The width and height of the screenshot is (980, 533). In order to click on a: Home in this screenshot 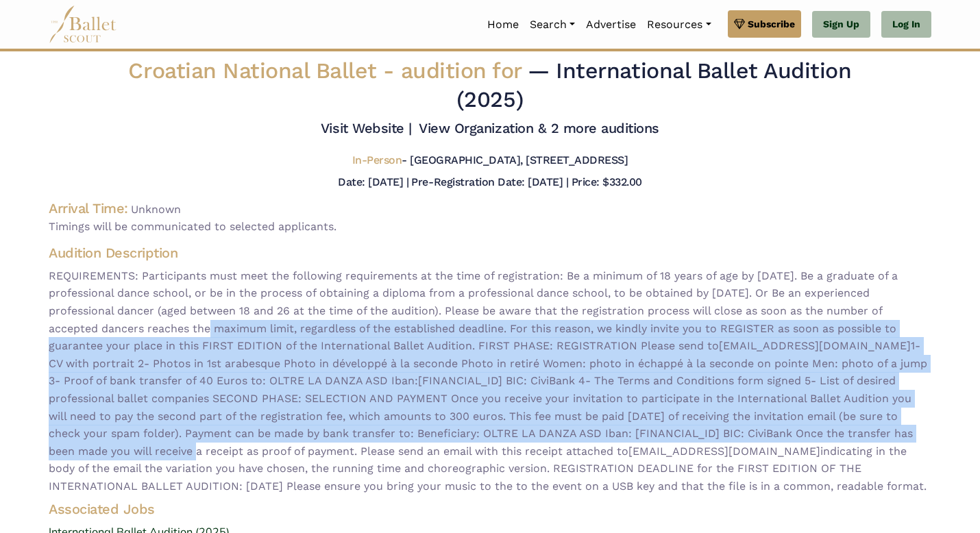, I will do `click(503, 24)`.